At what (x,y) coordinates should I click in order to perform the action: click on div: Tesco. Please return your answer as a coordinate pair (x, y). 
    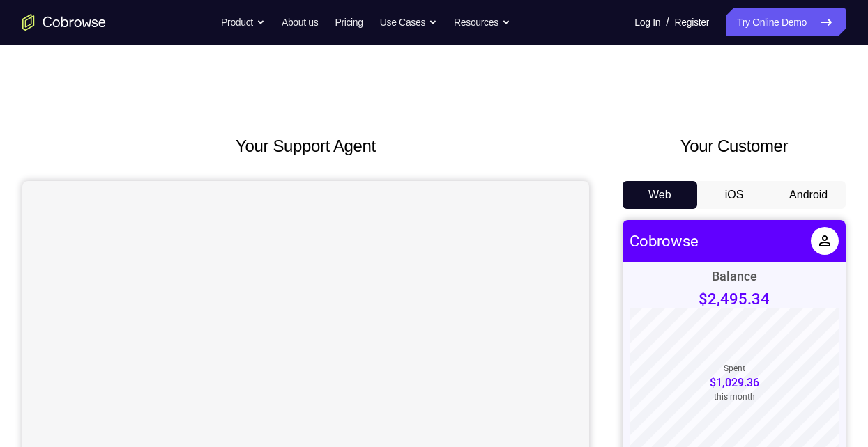
    Looking at the image, I should click on (58, 316).